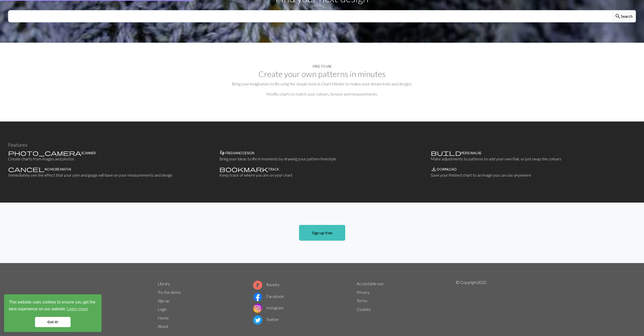  Describe the element at coordinates (322, 84) in the screenshot. I see `p: Bring your imagination to life using the simple tools in Chart Minder to realise your dream knits...` at that location.